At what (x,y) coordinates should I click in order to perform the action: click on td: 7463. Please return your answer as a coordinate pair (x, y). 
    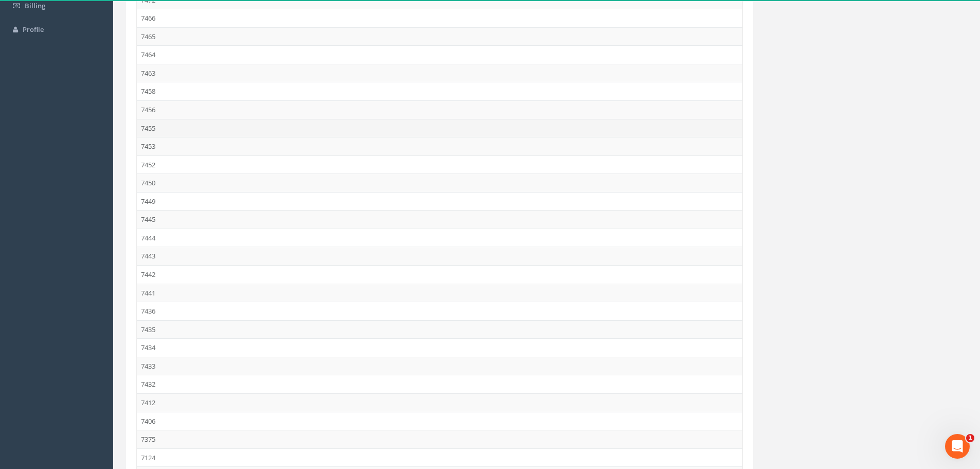
    Looking at the image, I should click on (440, 73).